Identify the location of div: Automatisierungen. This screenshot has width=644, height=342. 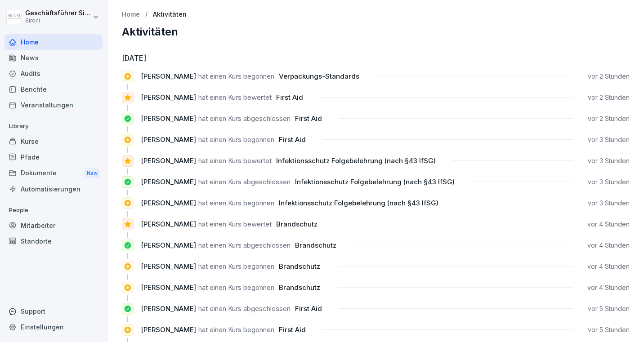
(54, 189).